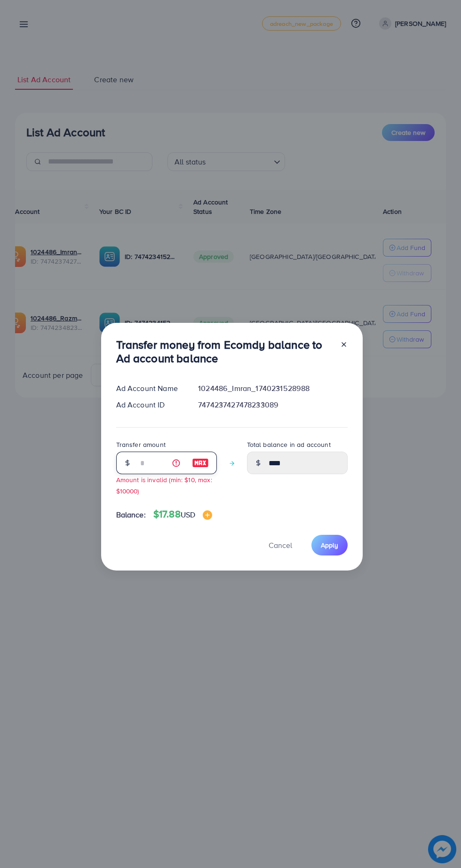 The width and height of the screenshot is (461, 868). Describe the element at coordinates (281, 546) in the screenshot. I see `span: Cancel` at that location.